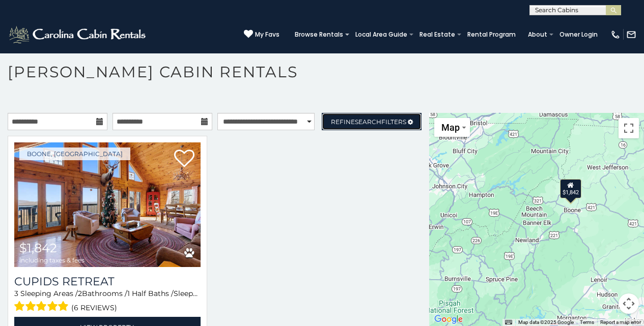  I want to click on img: White-1-2.png, so click(78, 35).